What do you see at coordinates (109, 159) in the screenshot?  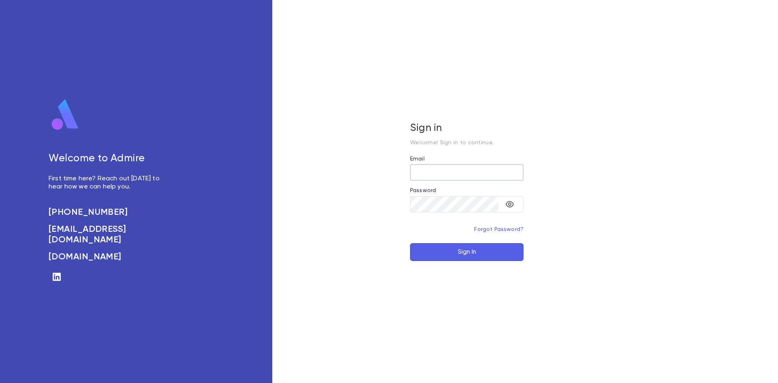 I see `h5: Welcome to Admire` at bounding box center [109, 159].